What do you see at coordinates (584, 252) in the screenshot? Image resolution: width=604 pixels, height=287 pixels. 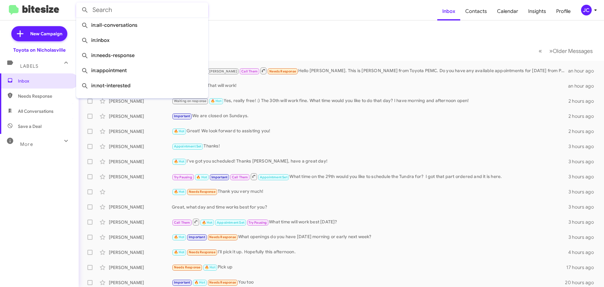 I see `div: 4 hours ago` at bounding box center [584, 252].